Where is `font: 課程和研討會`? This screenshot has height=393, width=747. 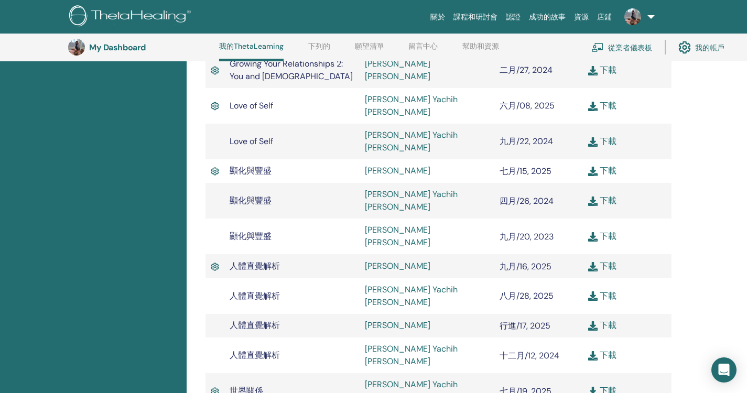
font: 課程和研討會 is located at coordinates (476, 17).